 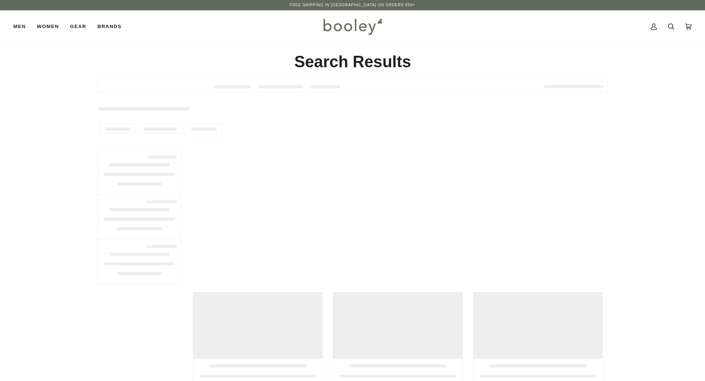 What do you see at coordinates (78, 27) in the screenshot?
I see `a: Gear` at bounding box center [78, 27].